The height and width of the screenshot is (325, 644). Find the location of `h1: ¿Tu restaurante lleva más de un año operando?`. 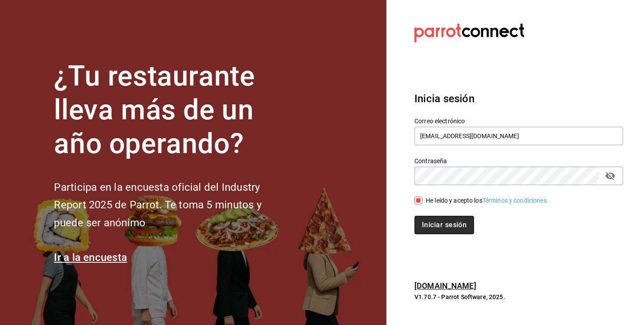

h1: ¿Tu restaurante lleva más de un año operando? is located at coordinates (172, 110).